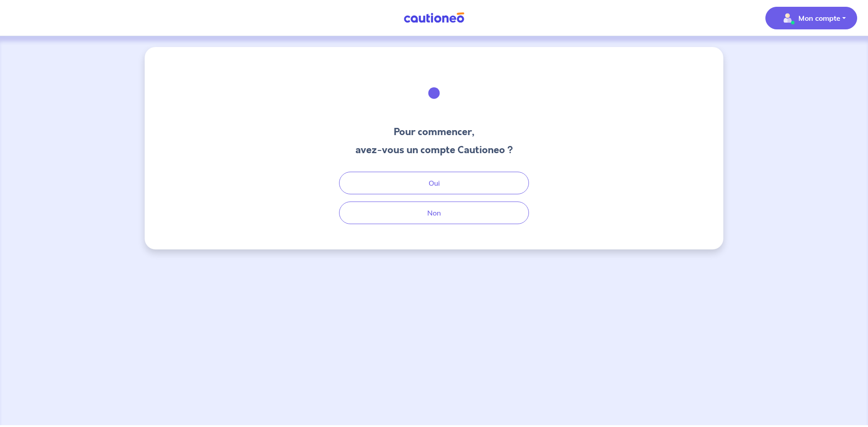 This screenshot has height=427, width=868. I want to click on button: Oui, so click(434, 183).